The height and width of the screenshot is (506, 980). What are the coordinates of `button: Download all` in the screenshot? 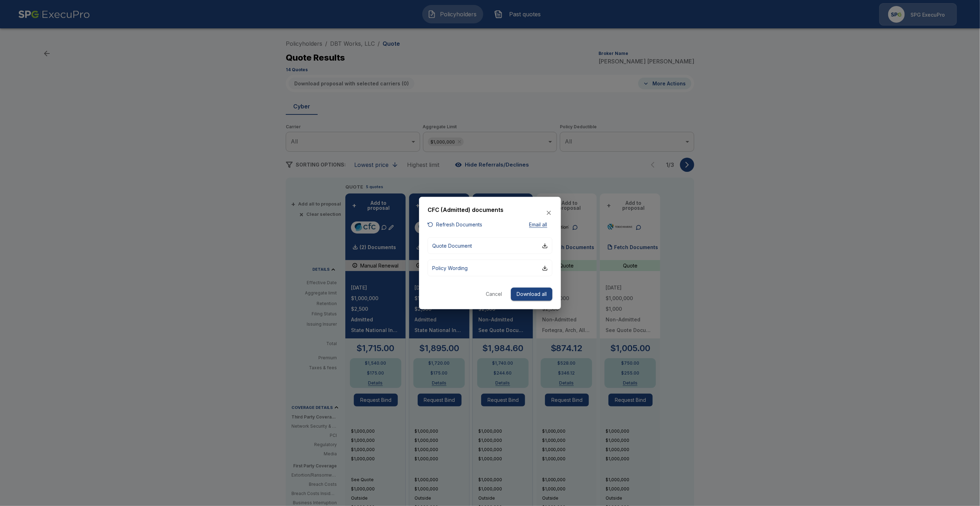 It's located at (532, 294).